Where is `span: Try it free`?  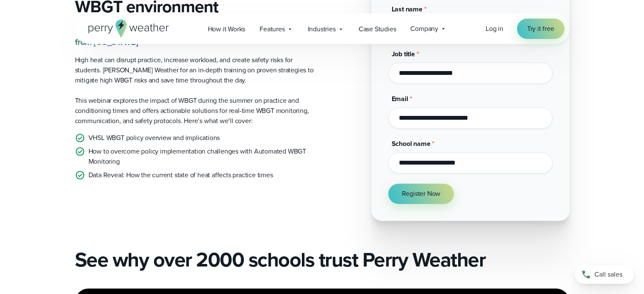
span: Try it free is located at coordinates (541, 29).